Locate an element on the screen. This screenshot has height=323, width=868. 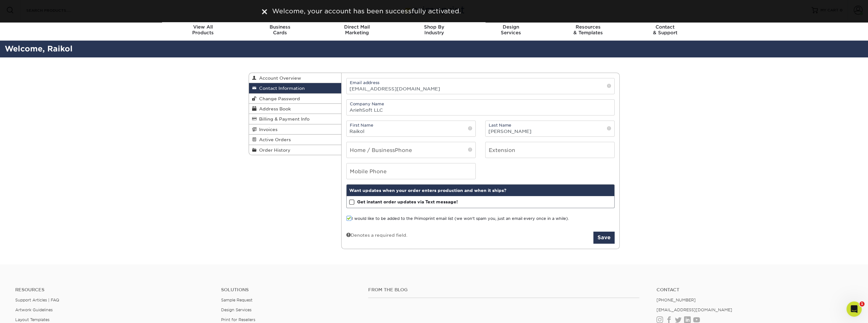
div: & Templates is located at coordinates (588, 30).